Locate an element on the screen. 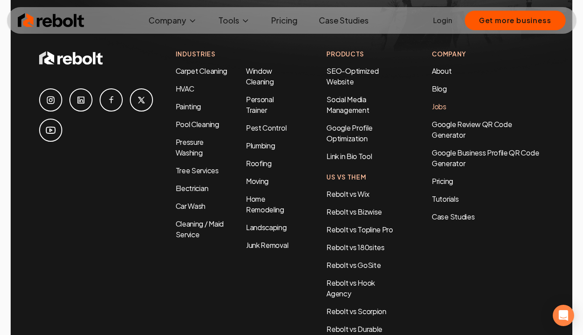 This screenshot has height=335, width=583. a: Rebolt vs Scorpion is located at coordinates (356, 311).